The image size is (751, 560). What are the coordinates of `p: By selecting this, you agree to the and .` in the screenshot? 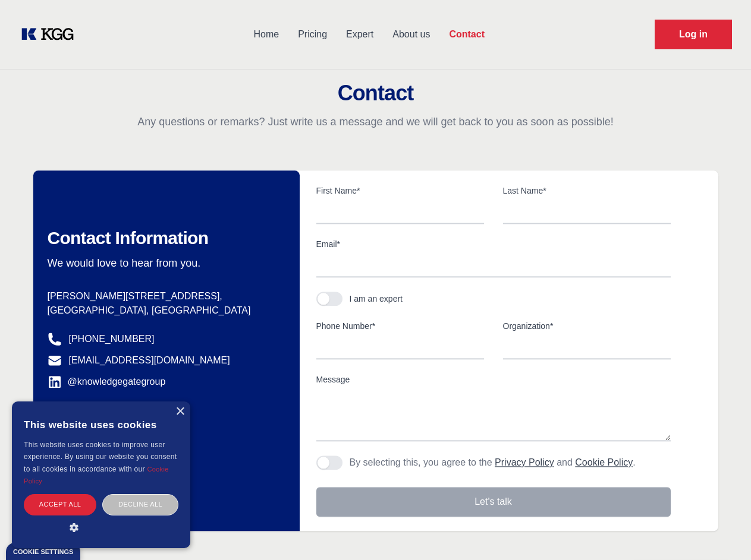 It's located at (493, 463).